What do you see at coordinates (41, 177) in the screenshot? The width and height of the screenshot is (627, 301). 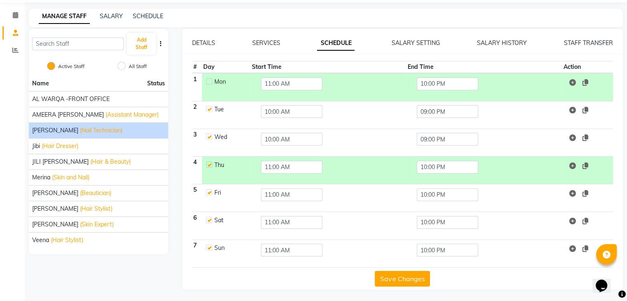 I see `span: Merina` at bounding box center [41, 177].